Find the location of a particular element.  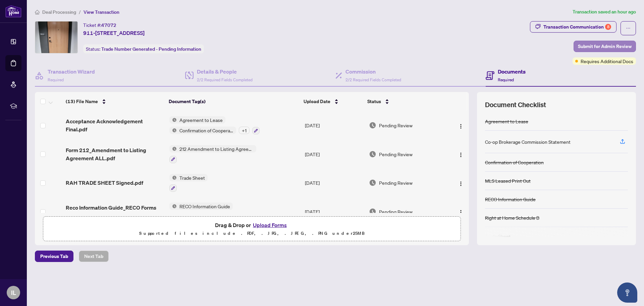

button: Status Icon212 Amendment to Listing Agreement - Authority to Offer for Lease Price Change/Extensi... is located at coordinates (213, 154).